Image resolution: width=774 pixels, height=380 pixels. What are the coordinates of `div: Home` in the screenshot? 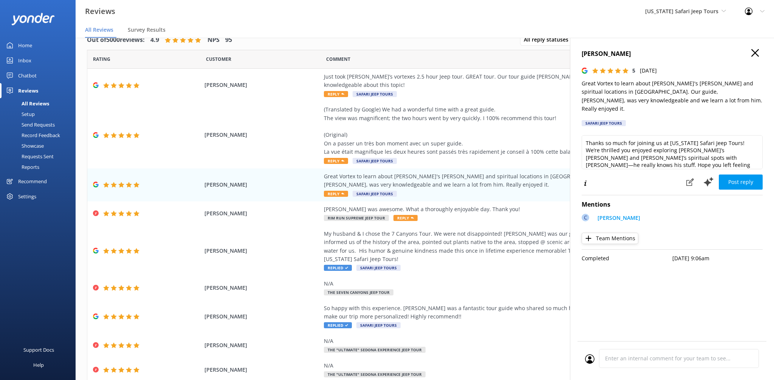 It's located at (25, 45).